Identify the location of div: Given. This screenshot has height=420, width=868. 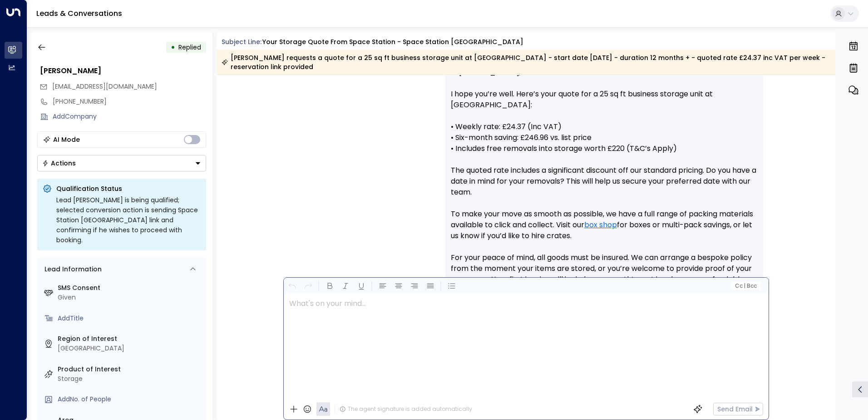
(129, 297).